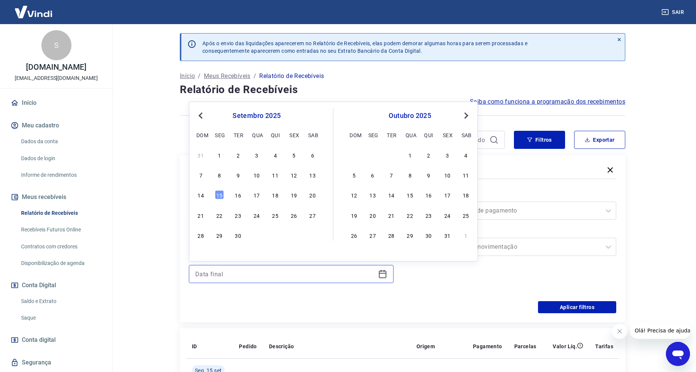 The image size is (696, 372). What do you see at coordinates (448, 235) in the screenshot?
I see `div: Choose sexta-feira, 31 de outubro de 2025` at bounding box center [448, 235].